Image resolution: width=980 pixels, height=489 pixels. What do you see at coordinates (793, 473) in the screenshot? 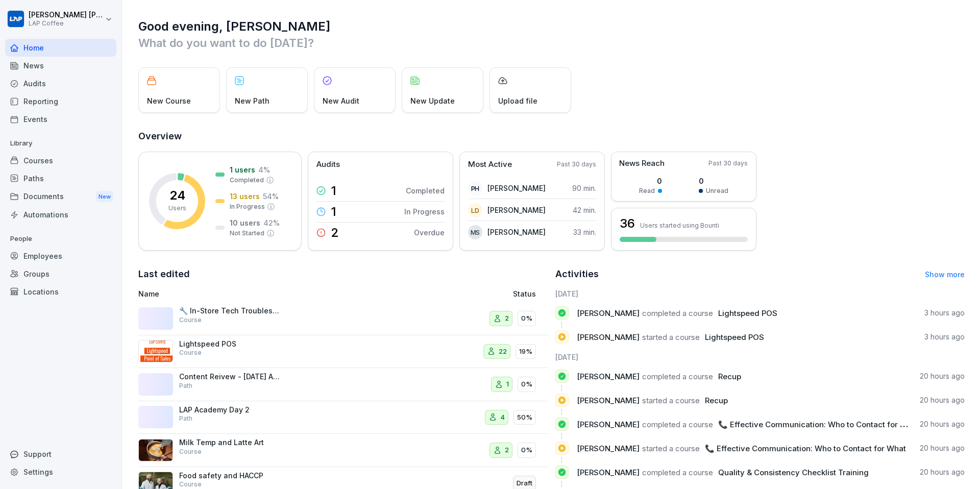
I see `span: Quality & Consistency Checklist Training` at bounding box center [793, 473].